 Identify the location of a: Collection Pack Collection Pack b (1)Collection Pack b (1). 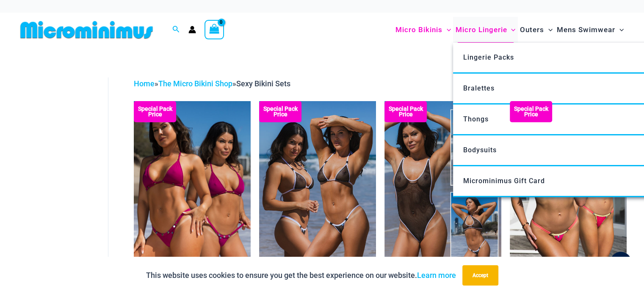
(443, 189).